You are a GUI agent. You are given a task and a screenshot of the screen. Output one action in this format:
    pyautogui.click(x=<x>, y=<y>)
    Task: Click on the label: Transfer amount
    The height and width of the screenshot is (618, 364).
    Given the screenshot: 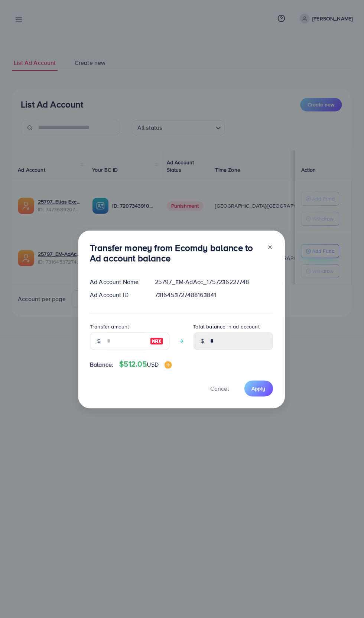 What is the action you would take?
    pyautogui.click(x=109, y=327)
    